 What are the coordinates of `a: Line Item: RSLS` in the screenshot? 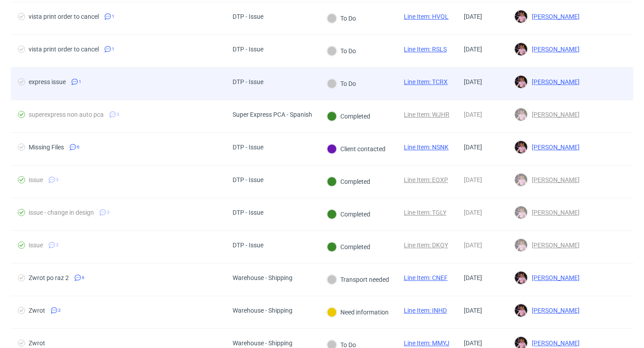 It's located at (425, 49).